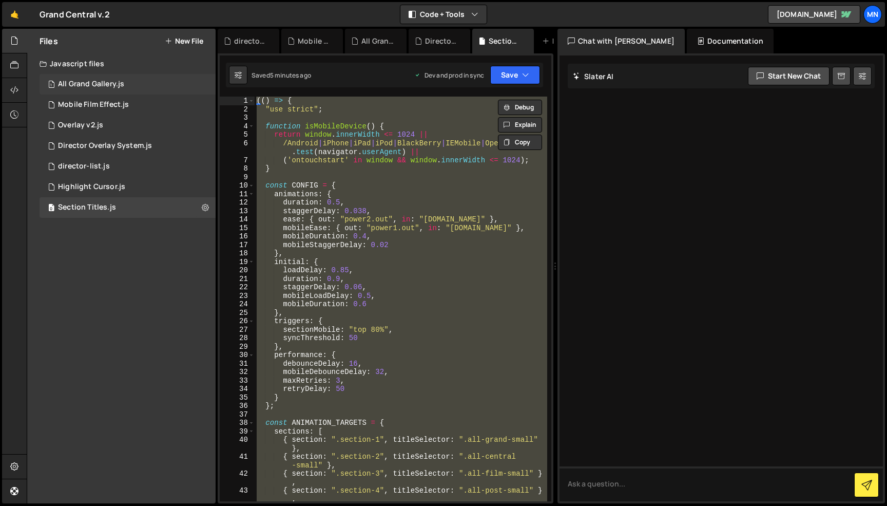 Image resolution: width=887 pixels, height=506 pixels. I want to click on div: 36, so click(237, 405).